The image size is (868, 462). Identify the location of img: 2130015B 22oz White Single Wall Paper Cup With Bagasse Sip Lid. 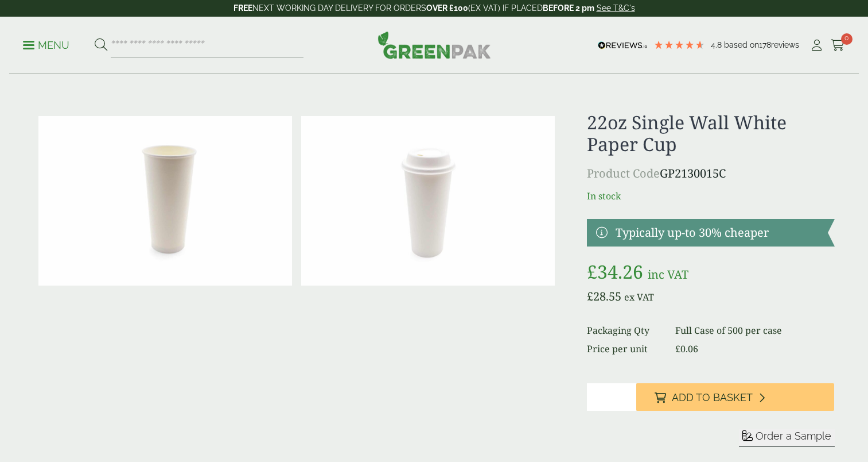
(428, 200).